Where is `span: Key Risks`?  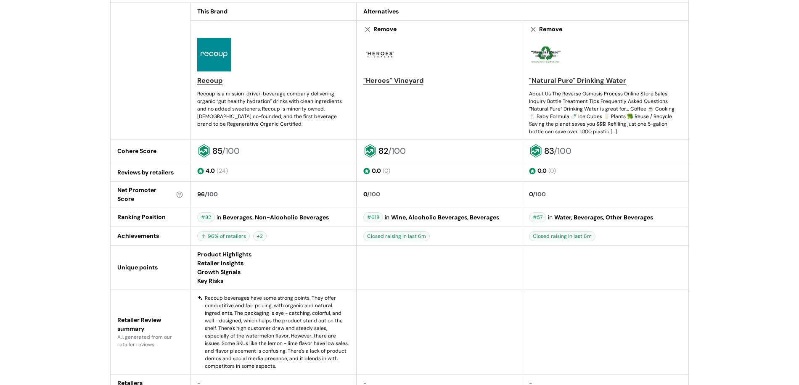
span: Key Risks is located at coordinates (210, 281).